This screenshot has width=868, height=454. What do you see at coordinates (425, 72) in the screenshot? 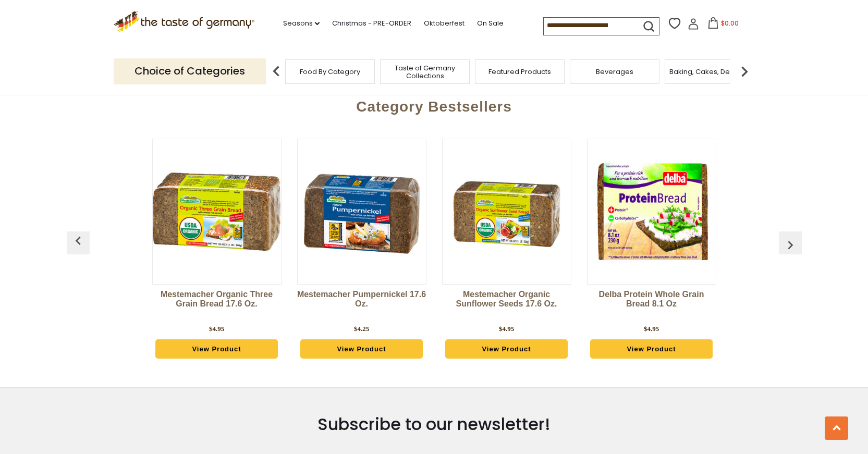
I see `span: Taste of Germany Collections` at bounding box center [425, 72].